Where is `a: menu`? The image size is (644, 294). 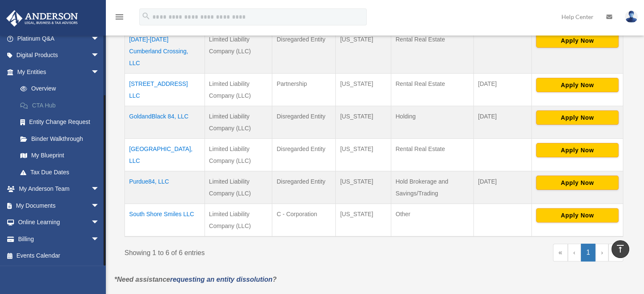 a: menu is located at coordinates (119, 18).